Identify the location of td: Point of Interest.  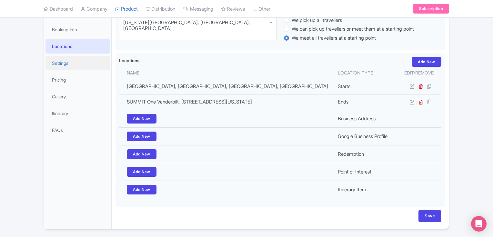
(365, 172).